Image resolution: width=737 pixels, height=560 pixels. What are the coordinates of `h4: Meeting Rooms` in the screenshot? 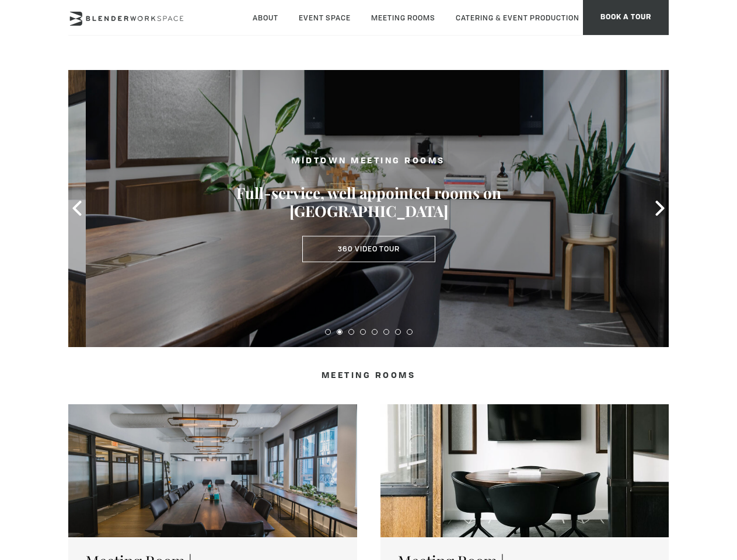 It's located at (368, 376).